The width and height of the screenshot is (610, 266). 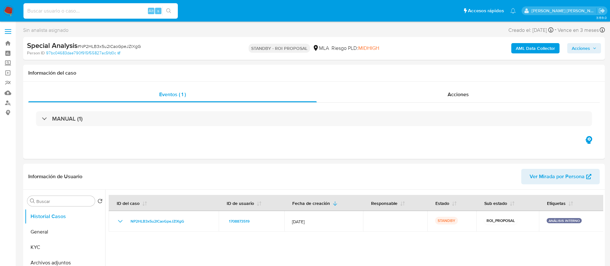 I want to click on button: search-icon, so click(x=169, y=11).